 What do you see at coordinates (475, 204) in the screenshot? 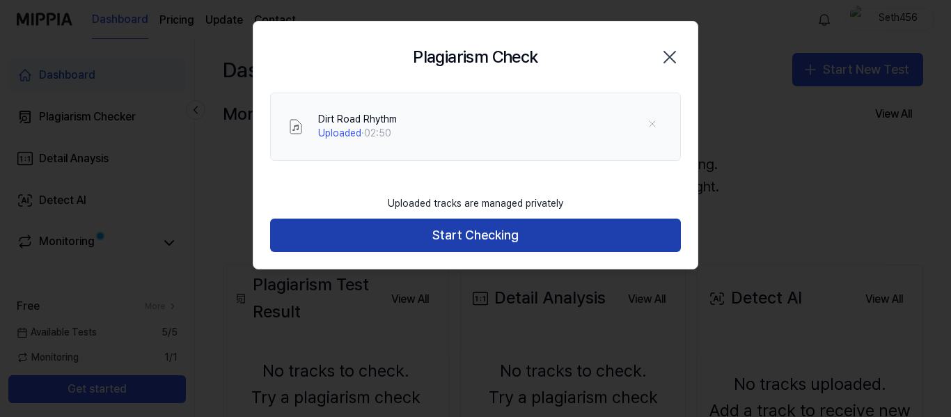
I see `div: Uploaded tracks are managed privately` at bounding box center [475, 204].